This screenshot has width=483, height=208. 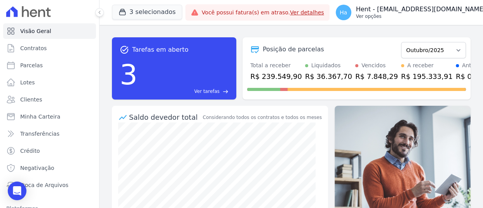 I want to click on span: Você possui fatura(s) em atraso., so click(x=262, y=12).